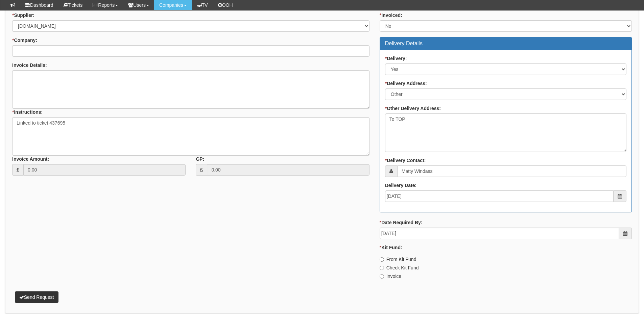  I want to click on label: Delivery Contact:, so click(405, 161).